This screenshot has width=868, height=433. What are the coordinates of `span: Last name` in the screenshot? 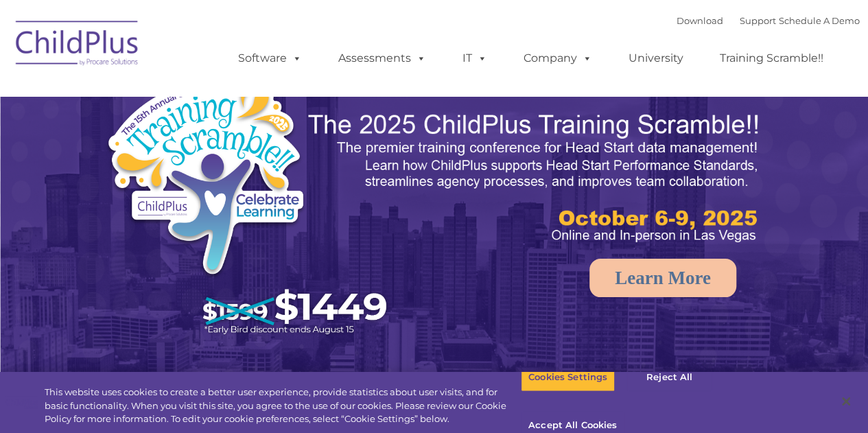 It's located at (211, 95).